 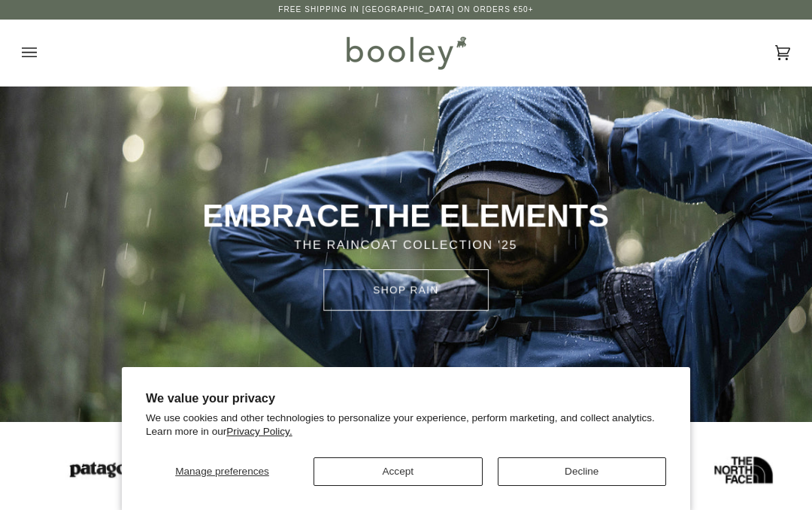 What do you see at coordinates (405, 245) in the screenshot?
I see `p: THE RAINCOAT COLLECTION '25` at bounding box center [405, 245].